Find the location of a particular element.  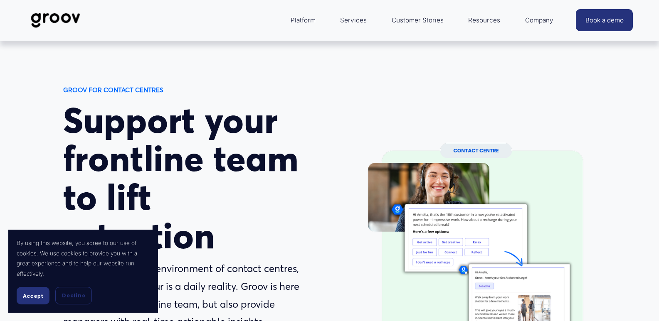

img: Groov | Workplace Science Platform | Unlock Performance | Drive Results is located at coordinates (55, 20).